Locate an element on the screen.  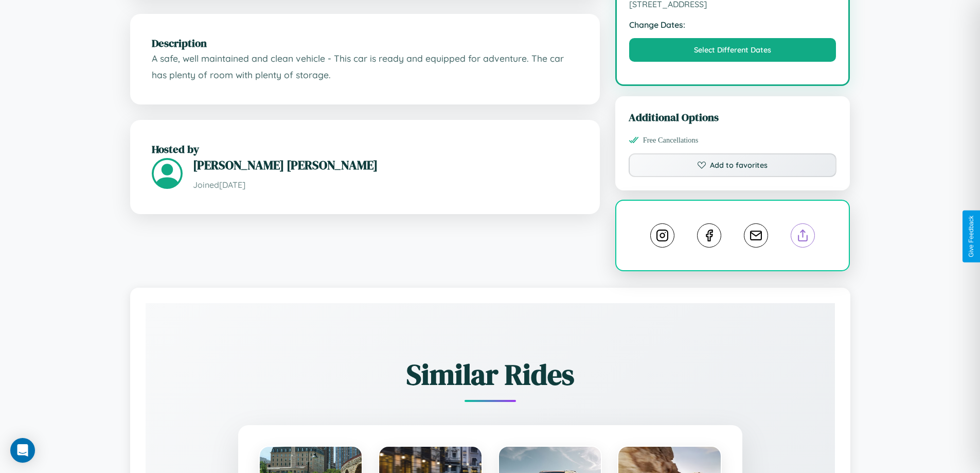
button: Add to favorites is located at coordinates (732, 165).